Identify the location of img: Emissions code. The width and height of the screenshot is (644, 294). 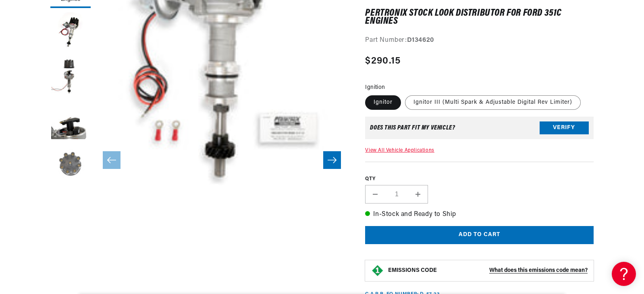
(378, 271).